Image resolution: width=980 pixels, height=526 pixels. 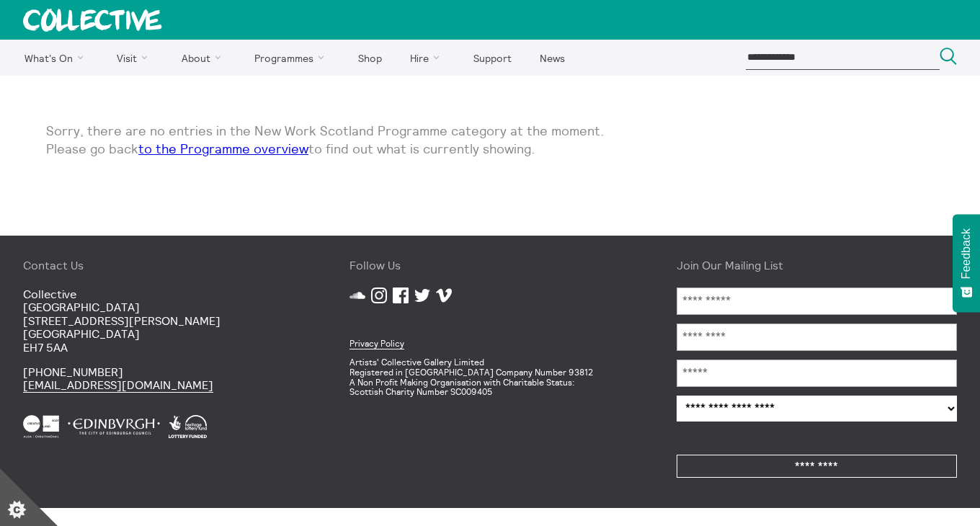 What do you see at coordinates (41, 427) in the screenshot?
I see `img: Creative Scotland` at bounding box center [41, 427].